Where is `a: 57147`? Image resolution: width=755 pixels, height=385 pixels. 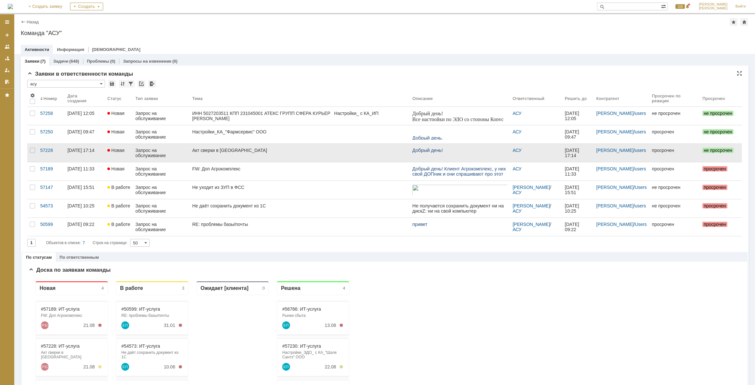
a: 57147 is located at coordinates (51, 190).